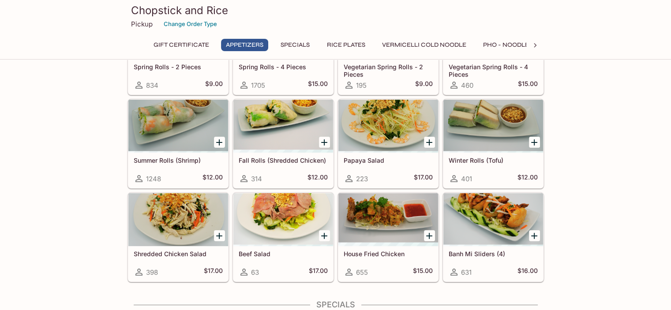  What do you see at coordinates (493, 144) in the screenshot?
I see `a: Winter Rolls (Tofu)401$12.00` at bounding box center [493, 144].